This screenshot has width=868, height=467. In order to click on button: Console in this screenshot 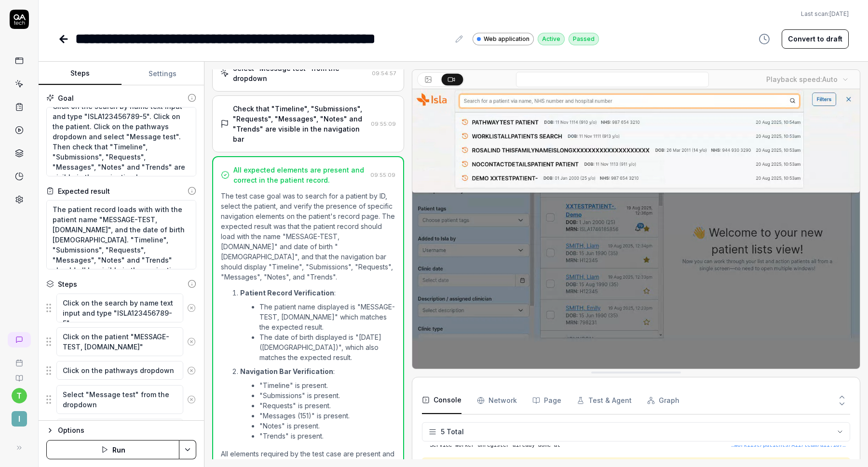, I will do `click(442, 401)`.